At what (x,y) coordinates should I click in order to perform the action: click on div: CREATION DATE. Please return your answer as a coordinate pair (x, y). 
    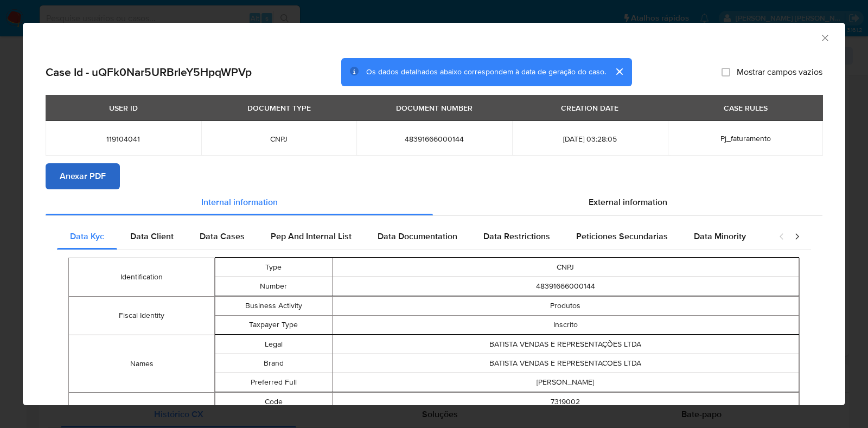
    Looking at the image, I should click on (590, 108).